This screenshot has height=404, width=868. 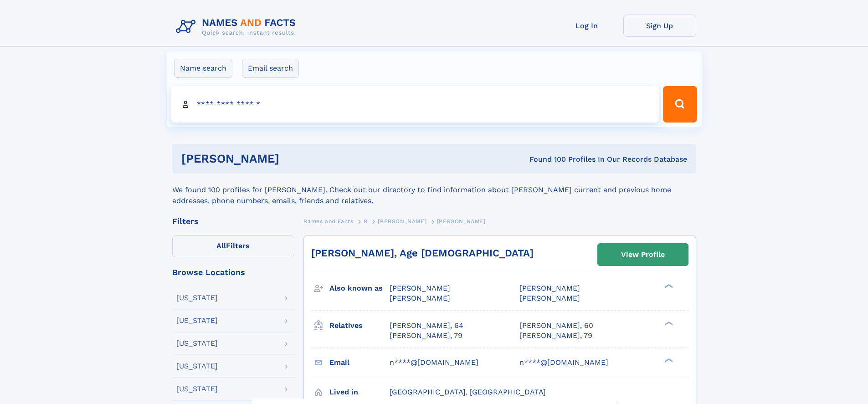 What do you see at coordinates (642, 254) in the screenshot?
I see `div: View Profile` at bounding box center [642, 254].